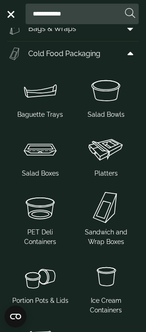  I want to click on img: SoupNsalad_bowls.svg, so click(106, 90).